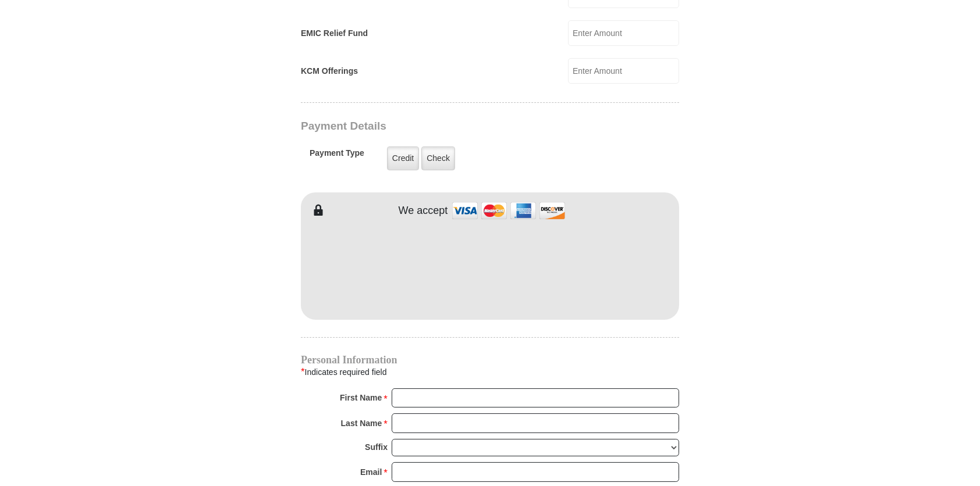  Describe the element at coordinates (376, 447) in the screenshot. I see `strong: Suffix` at that location.